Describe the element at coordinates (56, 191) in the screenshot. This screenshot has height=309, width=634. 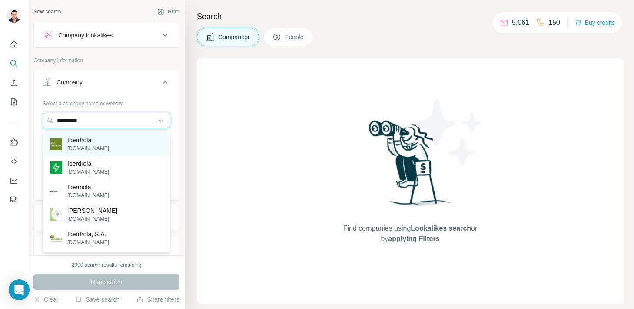
I see `img: Ibermola` at that location.